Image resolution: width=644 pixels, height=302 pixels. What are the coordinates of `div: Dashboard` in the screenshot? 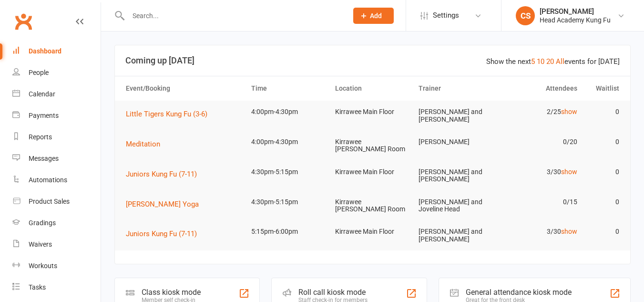 It's located at (45, 51).